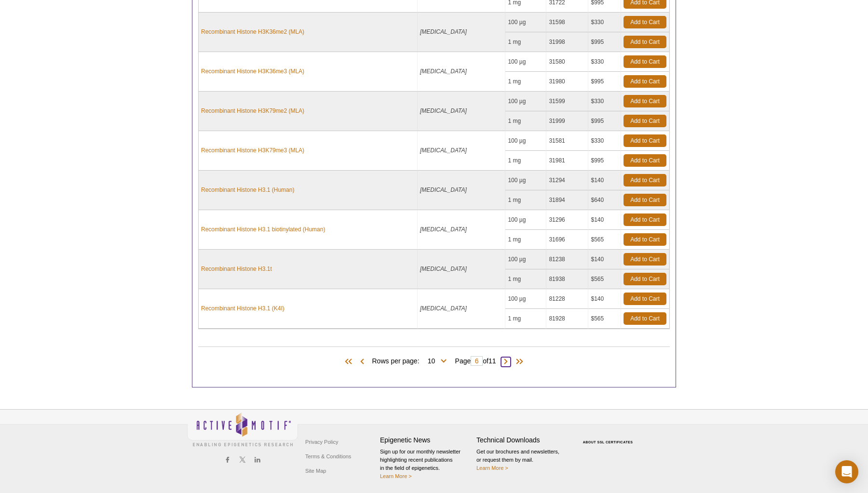  What do you see at coordinates (567, 239) in the screenshot?
I see `td: 31696` at bounding box center [567, 239].